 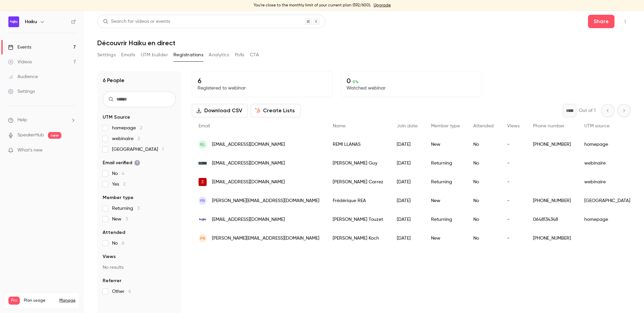 What do you see at coordinates (202, 220) in the screenshot?
I see `img: haiku.fr` at bounding box center [202, 220].